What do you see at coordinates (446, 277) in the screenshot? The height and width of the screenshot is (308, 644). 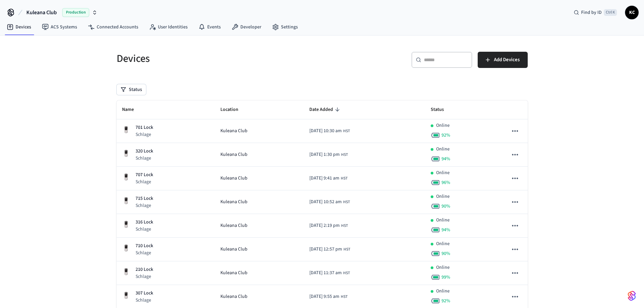 I see `span: 99 %` at bounding box center [446, 277].